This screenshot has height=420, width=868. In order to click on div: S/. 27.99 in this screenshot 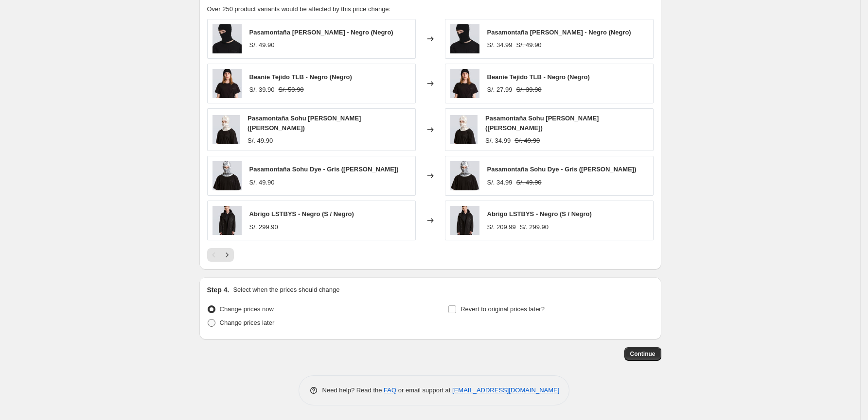, I will do `click(500, 90)`.